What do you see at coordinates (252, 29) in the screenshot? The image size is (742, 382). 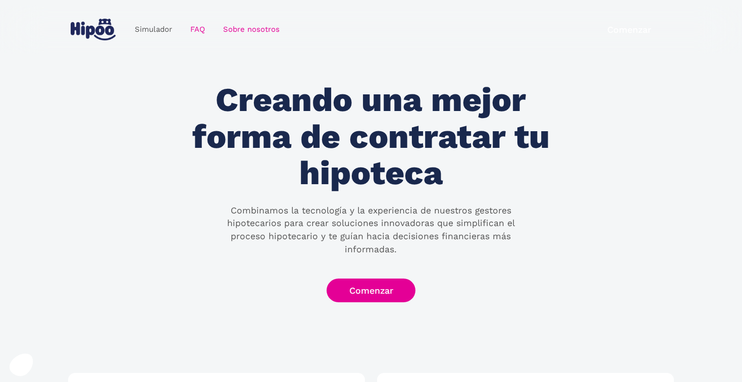 I see `a: Sobre nosotros` at bounding box center [252, 29].